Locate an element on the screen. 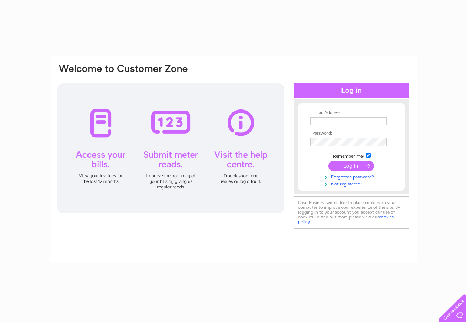 Image resolution: width=466 pixels, height=322 pixels. a: Forgotten password? is located at coordinates (352, 176).